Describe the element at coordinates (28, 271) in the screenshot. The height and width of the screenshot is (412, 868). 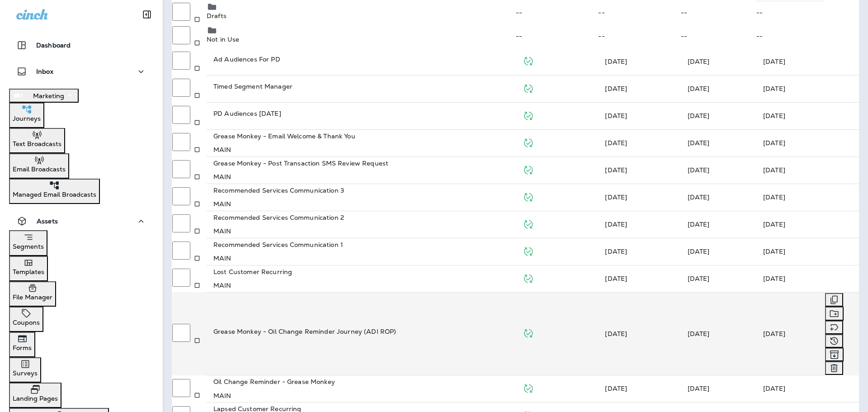
I see `p: Templates` at that location.